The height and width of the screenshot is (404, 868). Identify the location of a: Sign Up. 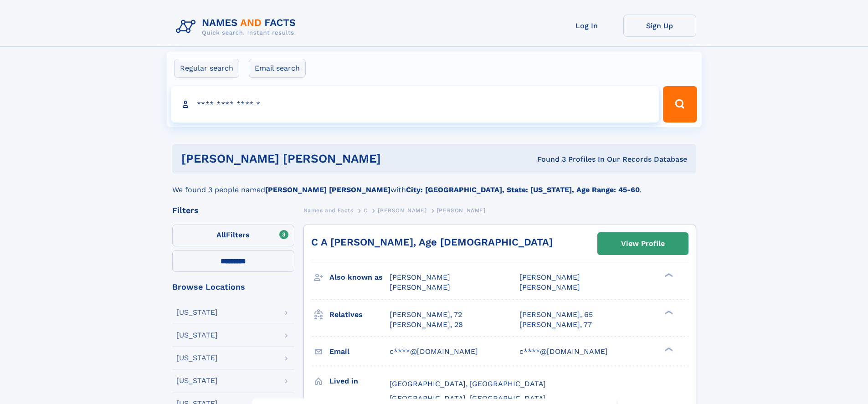
(660, 26).